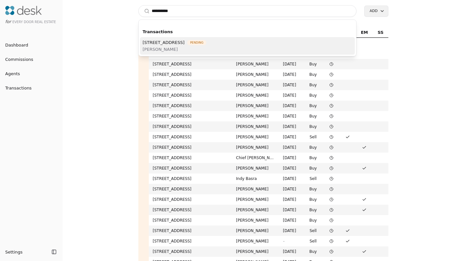 The image size is (459, 261). What do you see at coordinates (380, 33) in the screenshot?
I see `span: SS` at bounding box center [380, 33].